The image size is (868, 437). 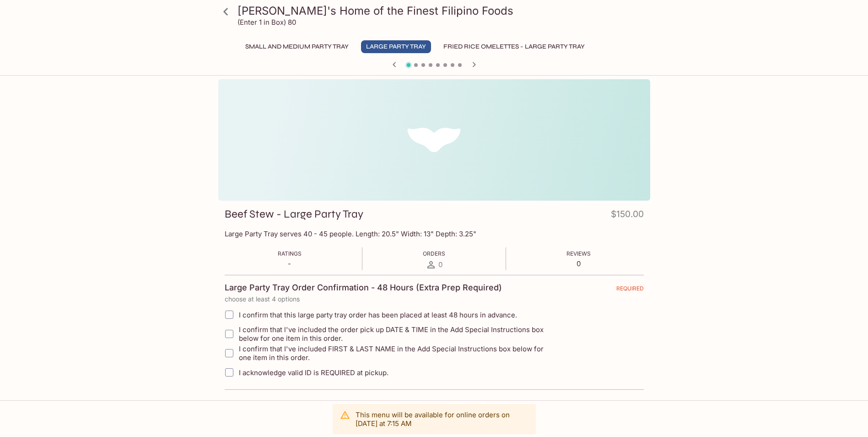 What do you see at coordinates (267, 22) in the screenshot?
I see `p: (Enter 1 in Box) 80` at bounding box center [267, 22].